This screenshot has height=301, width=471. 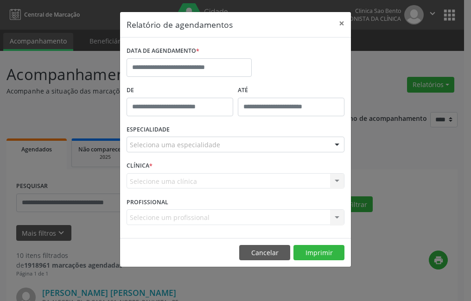 I want to click on label: PROFISSIONAL, so click(x=147, y=202).